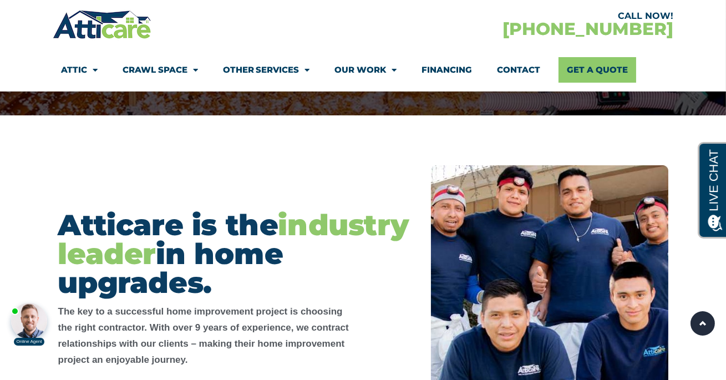 Image resolution: width=726 pixels, height=380 pixels. I want to click on div: CALL NOW!, so click(519, 16).